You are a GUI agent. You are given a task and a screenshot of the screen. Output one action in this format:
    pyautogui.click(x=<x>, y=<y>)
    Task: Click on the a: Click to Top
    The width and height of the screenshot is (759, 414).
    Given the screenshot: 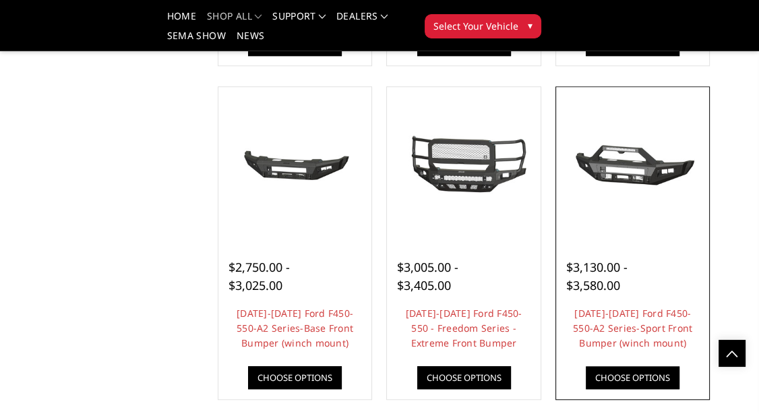 What is the action you would take?
    pyautogui.click(x=732, y=353)
    